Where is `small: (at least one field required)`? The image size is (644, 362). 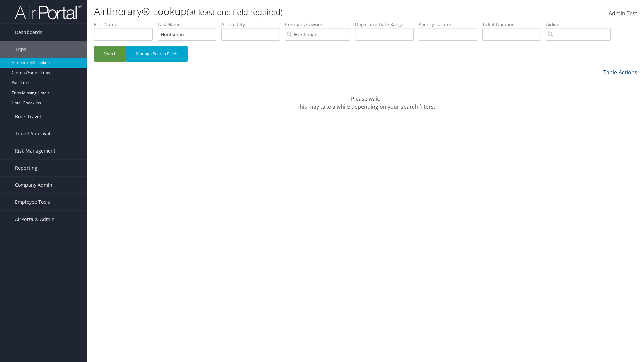 small: (at least one field required) is located at coordinates (235, 11).